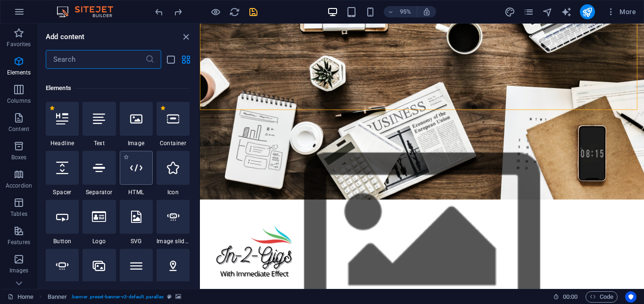 The height and width of the screenshot is (304, 644). Describe the element at coordinates (621, 12) in the screenshot. I see `button: More` at that location.